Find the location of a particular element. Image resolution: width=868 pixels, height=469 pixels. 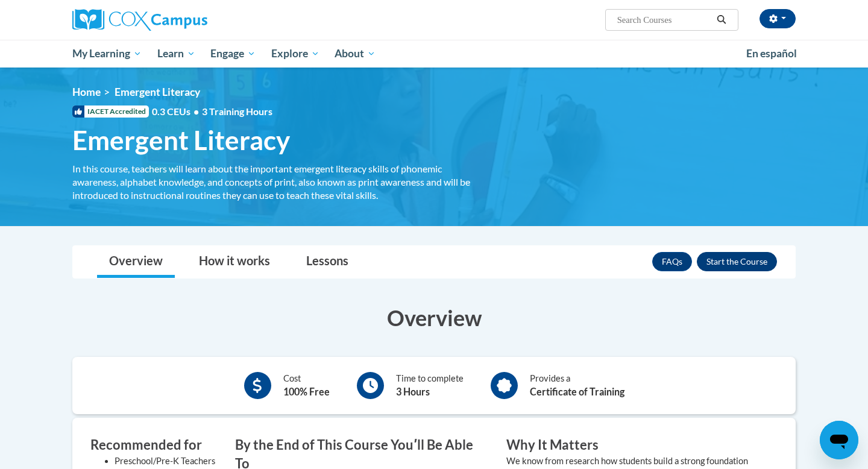

h3: Recommended for is located at coordinates (154, 445).